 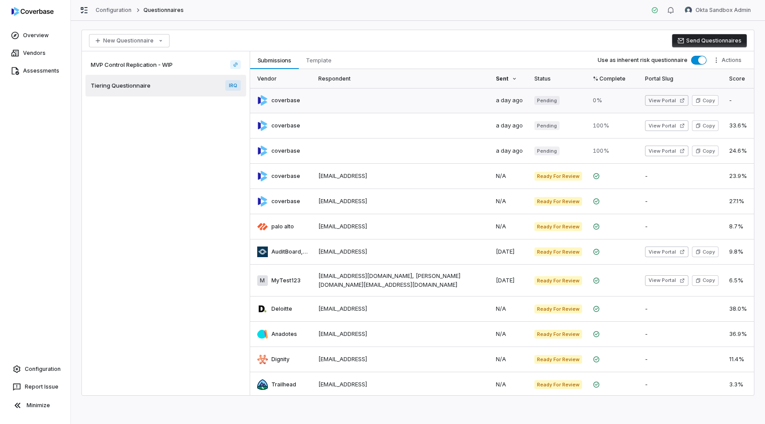 What do you see at coordinates (739, 176) in the screenshot?
I see `td: 23.9%` at bounding box center [739, 176].